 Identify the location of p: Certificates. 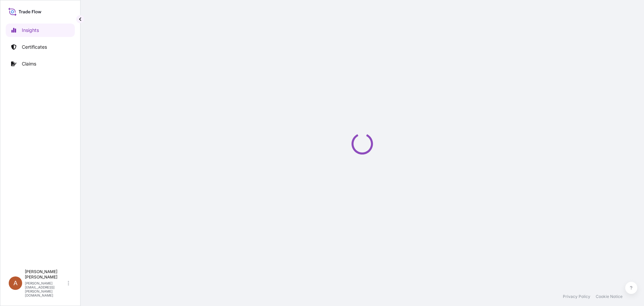
(34, 47).